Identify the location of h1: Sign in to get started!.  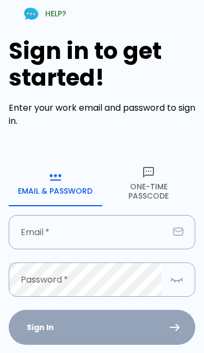
(102, 64).